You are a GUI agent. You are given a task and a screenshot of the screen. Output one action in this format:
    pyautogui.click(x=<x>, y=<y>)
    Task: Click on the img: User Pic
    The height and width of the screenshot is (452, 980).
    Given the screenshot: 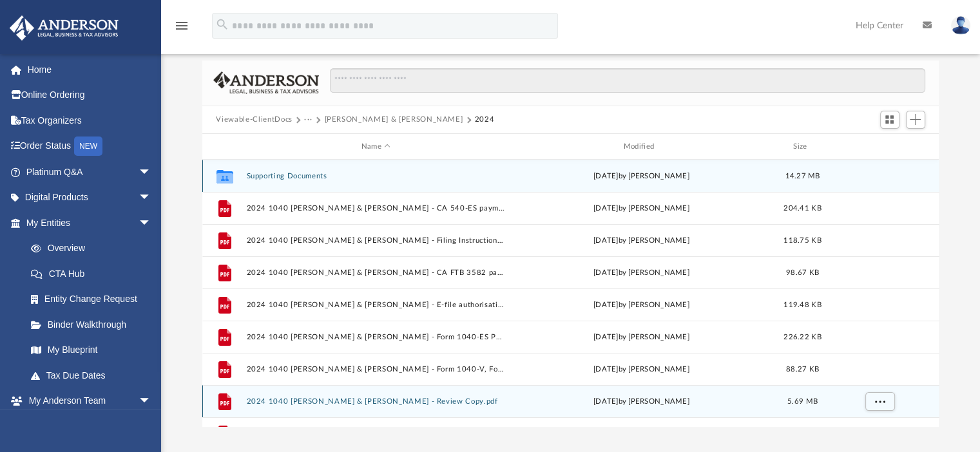 What is the action you would take?
    pyautogui.click(x=960, y=25)
    